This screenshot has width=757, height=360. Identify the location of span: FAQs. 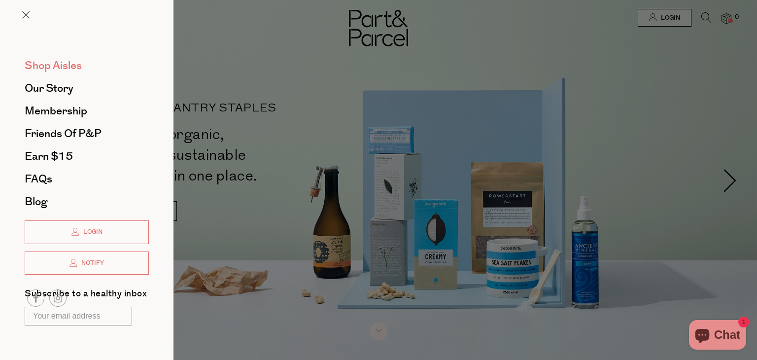
(38, 179).